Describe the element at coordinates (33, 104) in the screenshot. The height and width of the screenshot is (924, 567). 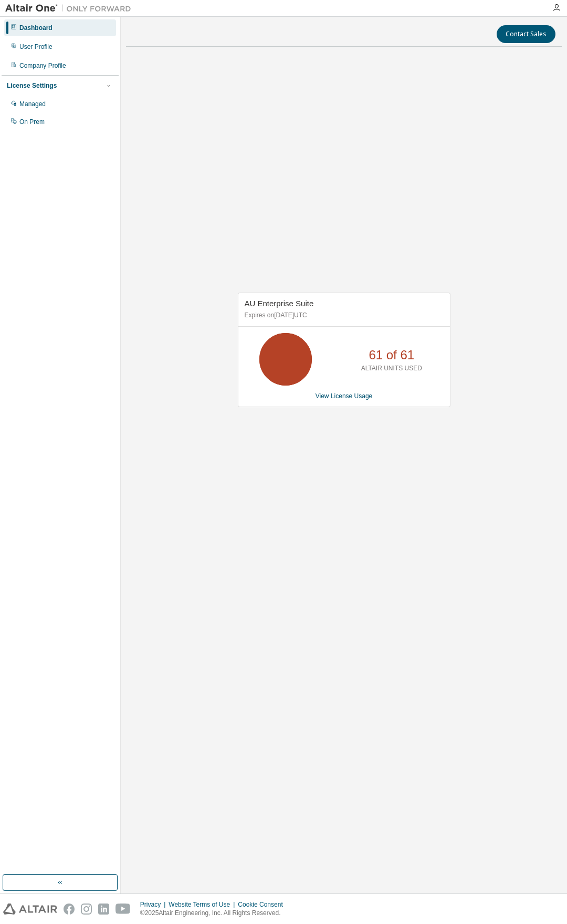
I see `div: Managed` at that location.